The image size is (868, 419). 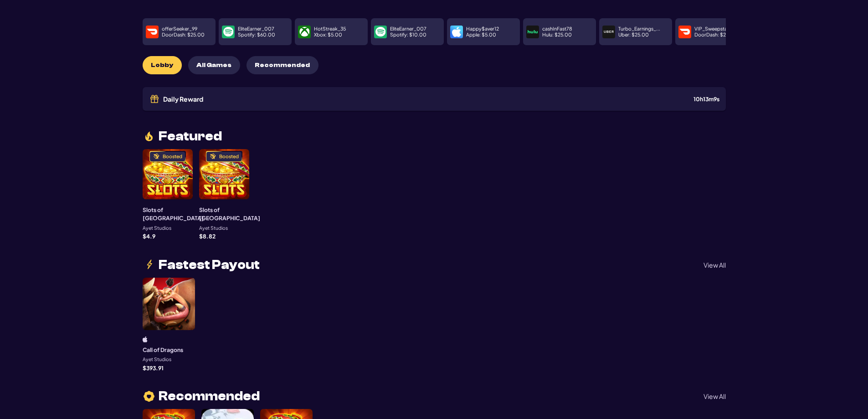 What do you see at coordinates (330, 29) in the screenshot?
I see `p: HotStreak_35` at bounding box center [330, 29].